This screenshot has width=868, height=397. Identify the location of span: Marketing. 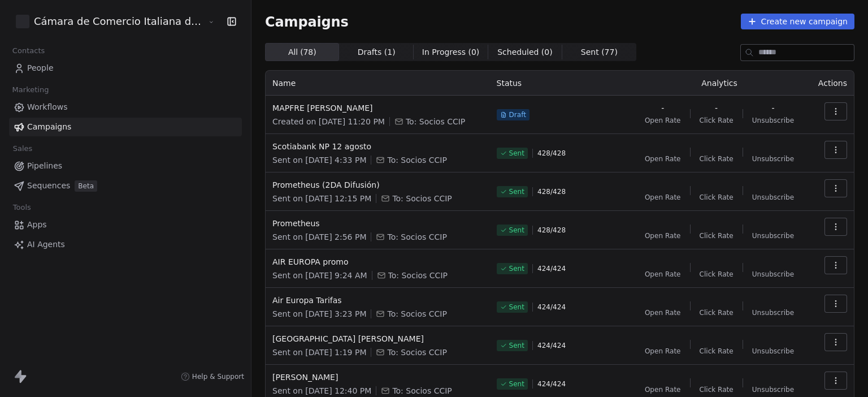
(30, 90).